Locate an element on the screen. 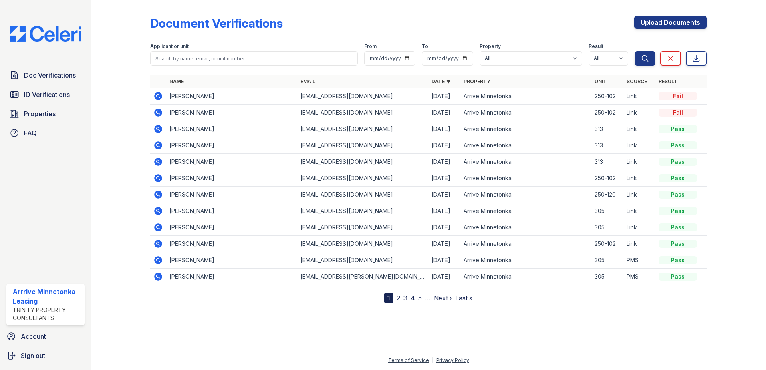  a: Doc Verifications is located at coordinates (45, 75).